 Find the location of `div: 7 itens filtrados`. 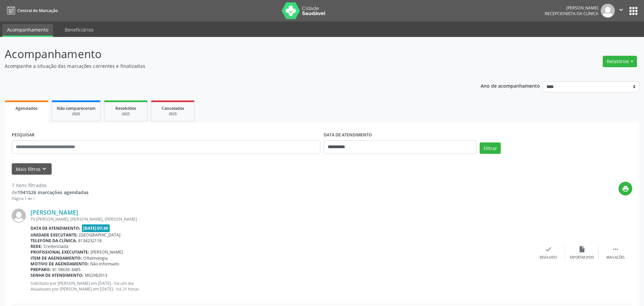

div: 7 itens filtrados is located at coordinates (50, 185).